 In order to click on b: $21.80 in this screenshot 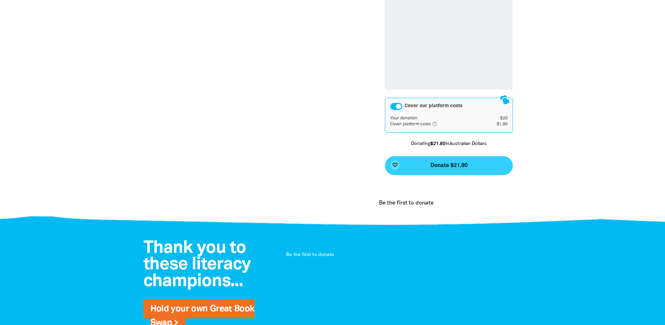, I will do `click(438, 144)`.